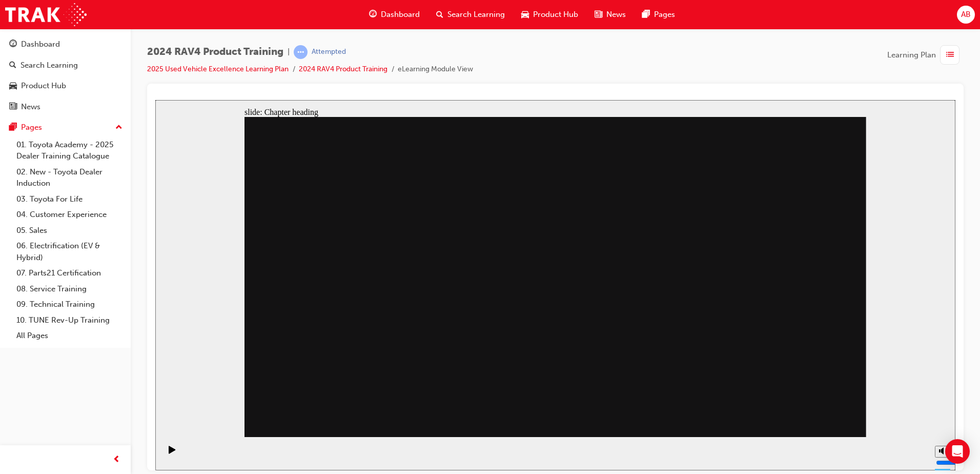 The height and width of the screenshot is (474, 980). Describe the element at coordinates (665, 15) in the screenshot. I see `span: Pages` at that location.